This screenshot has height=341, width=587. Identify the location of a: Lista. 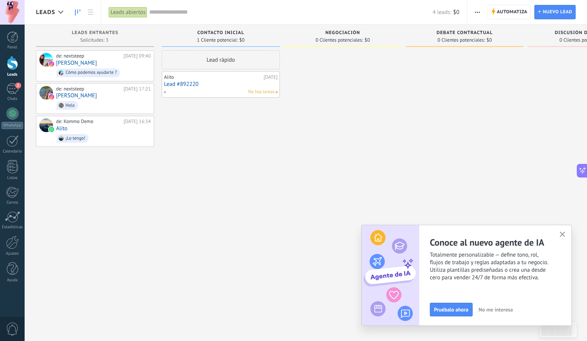
(91, 12).